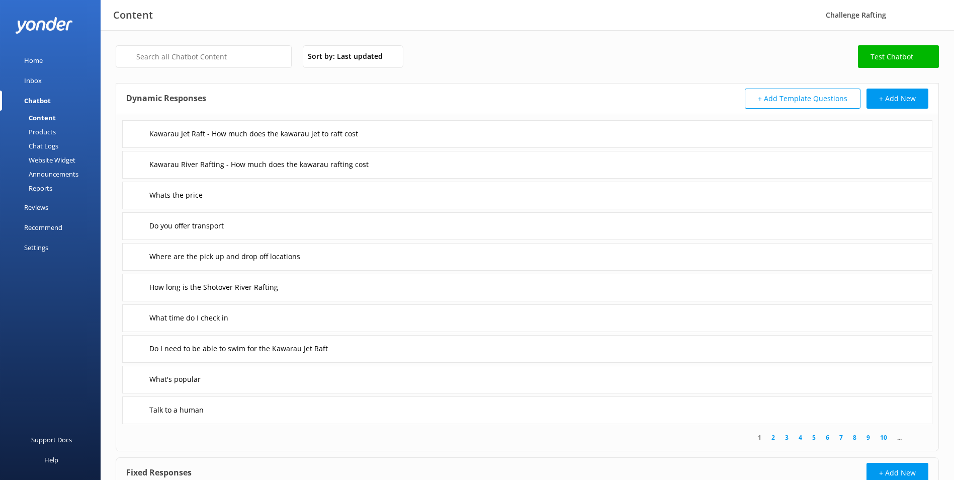  What do you see at coordinates (856, 15) in the screenshot?
I see `span: Challenge Rafting` at bounding box center [856, 15].